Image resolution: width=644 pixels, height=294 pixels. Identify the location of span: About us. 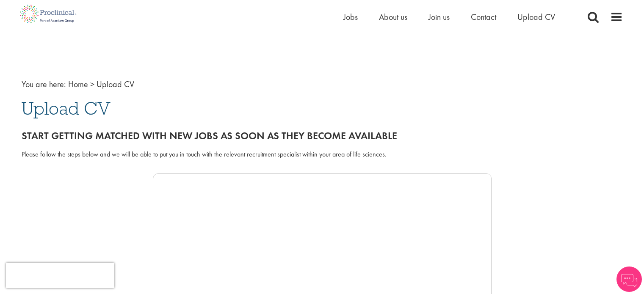
(393, 17).